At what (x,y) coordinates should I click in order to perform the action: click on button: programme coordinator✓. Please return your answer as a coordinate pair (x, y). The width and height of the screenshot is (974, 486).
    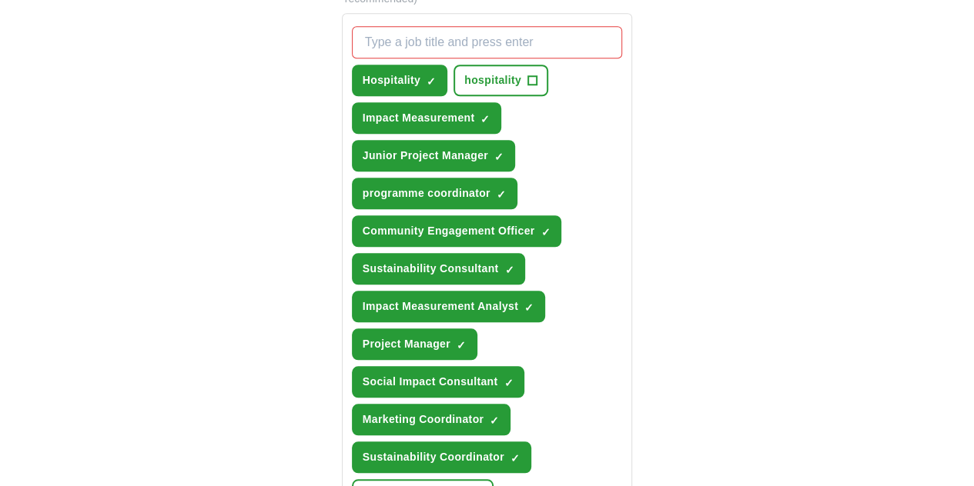
    Looking at the image, I should click on (434, 193).